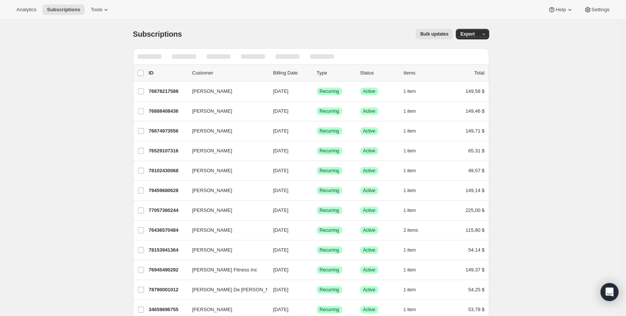  Describe the element at coordinates (63, 10) in the screenshot. I see `button: Subscriptions` at that location.